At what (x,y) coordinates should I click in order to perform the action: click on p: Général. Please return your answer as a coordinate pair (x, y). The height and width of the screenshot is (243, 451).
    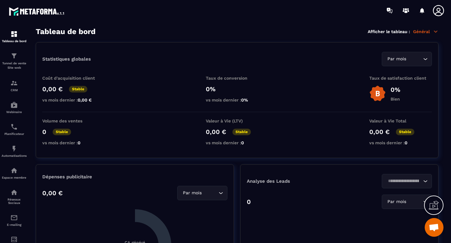
    Looking at the image, I should click on (425, 32).